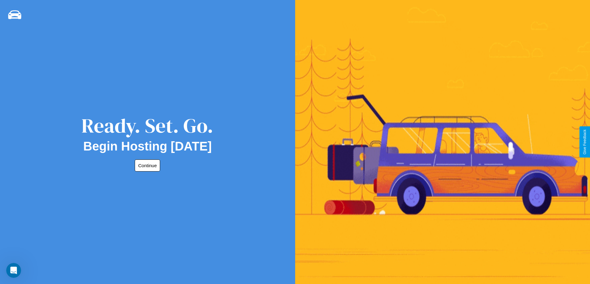 This screenshot has width=590, height=284. I want to click on div: Ready. Set. Go., so click(147, 126).